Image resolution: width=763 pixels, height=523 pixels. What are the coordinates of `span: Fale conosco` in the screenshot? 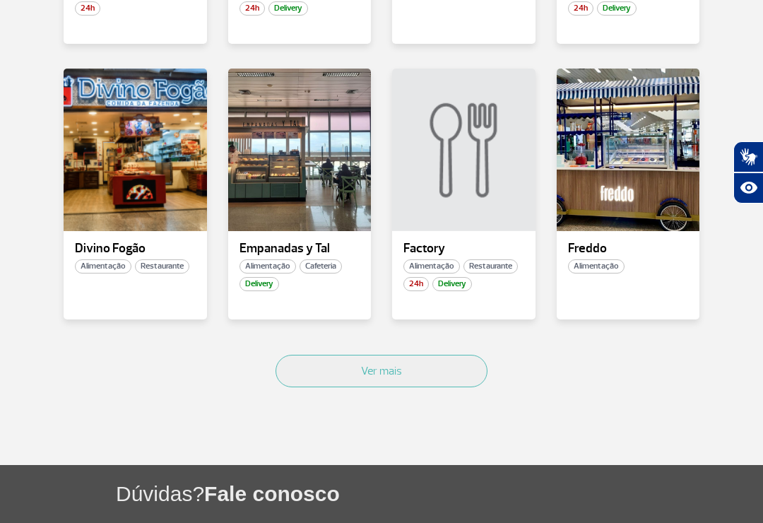 It's located at (272, 493).